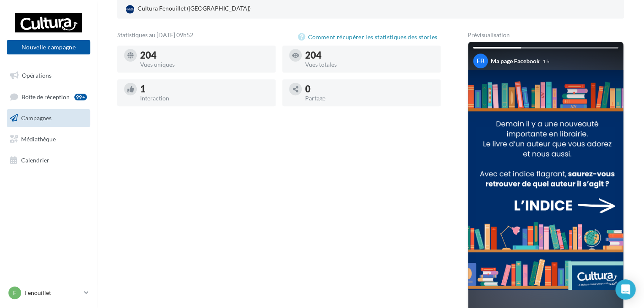 Image resolution: width=644 pixels, height=308 pixels. Describe the element at coordinates (48, 160) in the screenshot. I see `a: Calendrier` at that location.